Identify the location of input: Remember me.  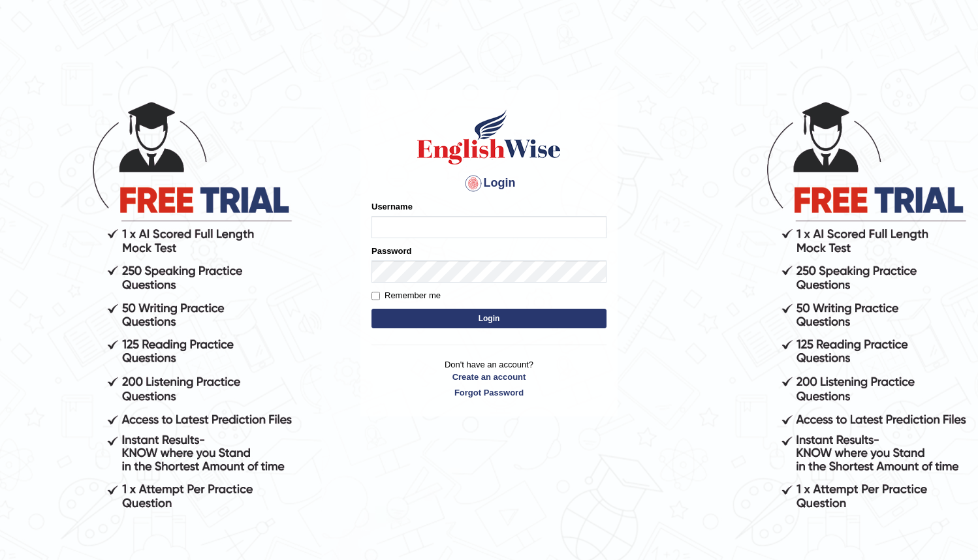
(376, 296).